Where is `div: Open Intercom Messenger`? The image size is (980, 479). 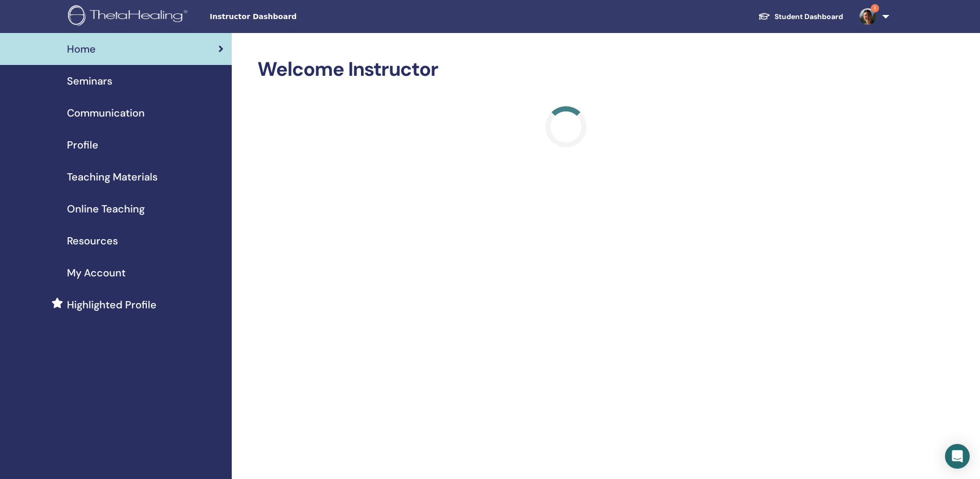
div: Open Intercom Messenger is located at coordinates (958, 456).